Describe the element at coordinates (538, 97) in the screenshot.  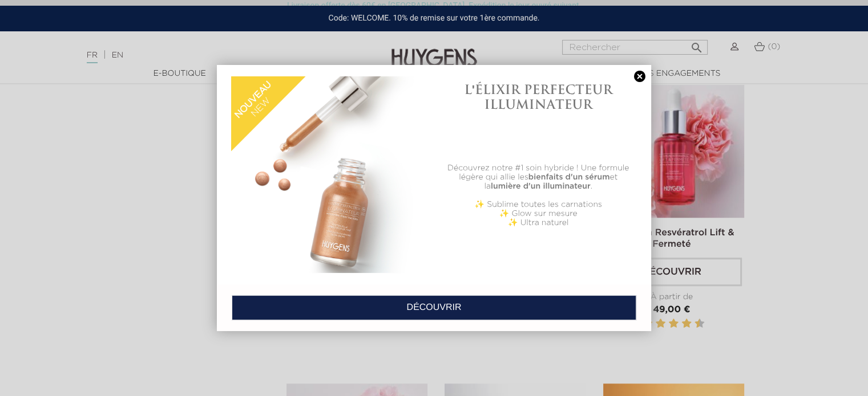
I see `h1: L'ÉLIXIR PERFECTEUR ILLUMINATEUR` at that location.